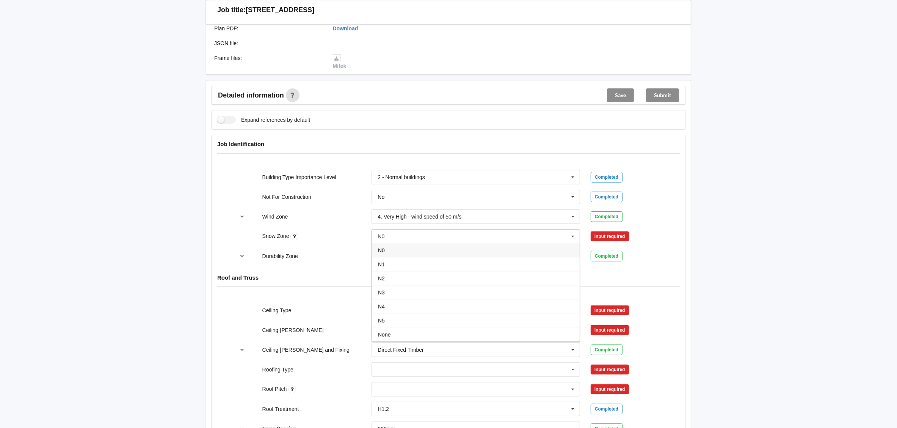  What do you see at coordinates (268, 43) in the screenshot?
I see `div: JSON file :` at bounding box center [268, 43].